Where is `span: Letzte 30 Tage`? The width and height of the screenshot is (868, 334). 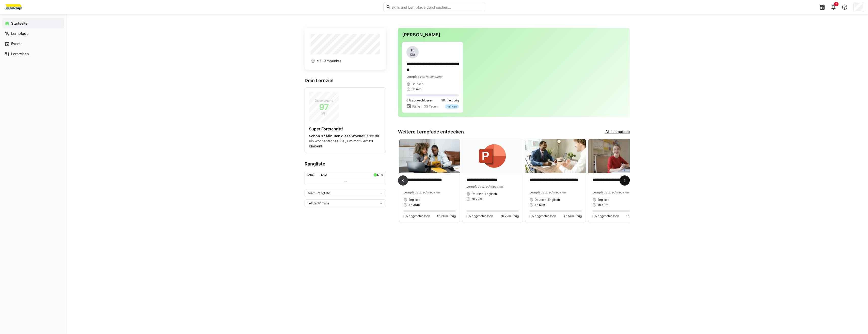
span: Letzte 30 Tage is located at coordinates (318, 203).